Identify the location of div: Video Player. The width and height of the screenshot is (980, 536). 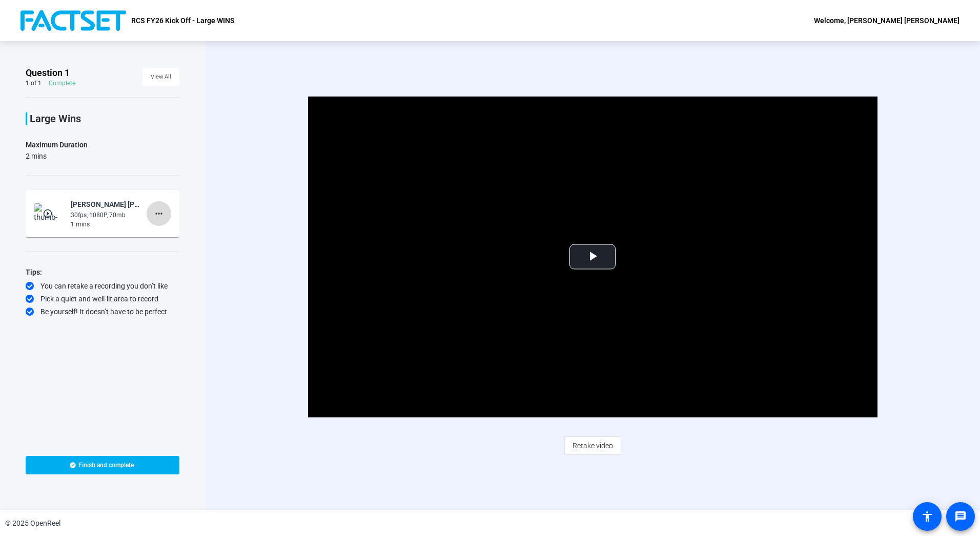
(592, 257).